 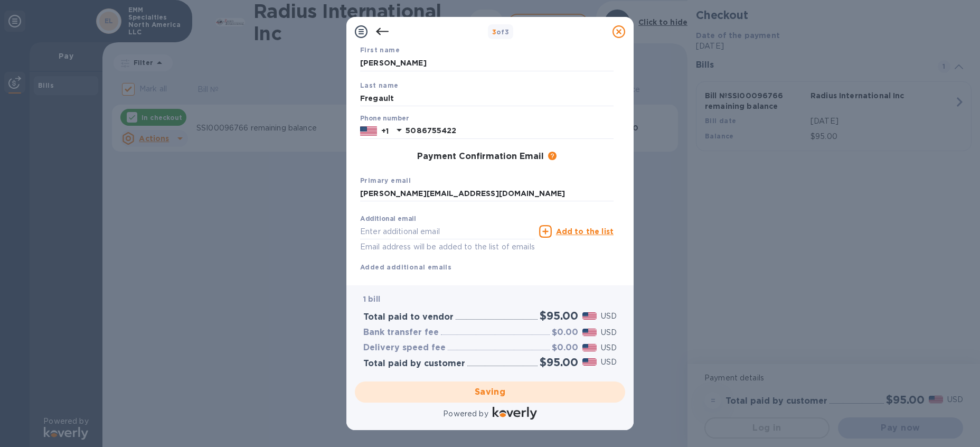 I want to click on b: 1 bill, so click(x=372, y=299).